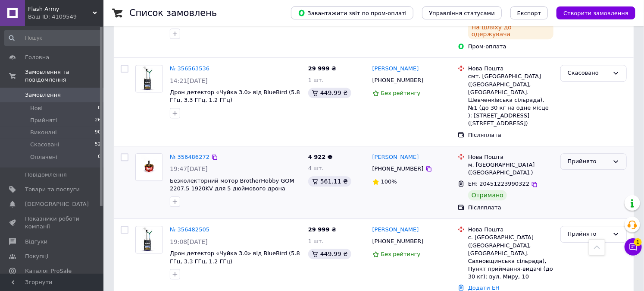 This screenshot has width=644, height=291. Describe the element at coordinates (45, 144) in the screenshot. I see `span: Скасовані` at that location.